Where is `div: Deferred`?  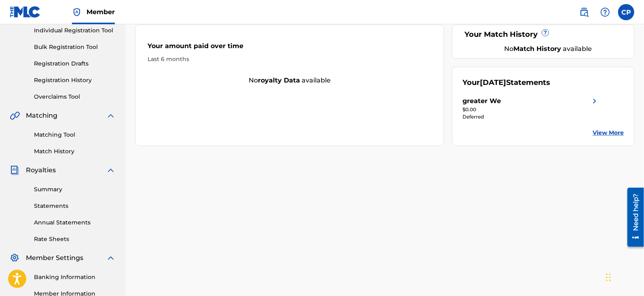
div: Deferred is located at coordinates (531, 117).